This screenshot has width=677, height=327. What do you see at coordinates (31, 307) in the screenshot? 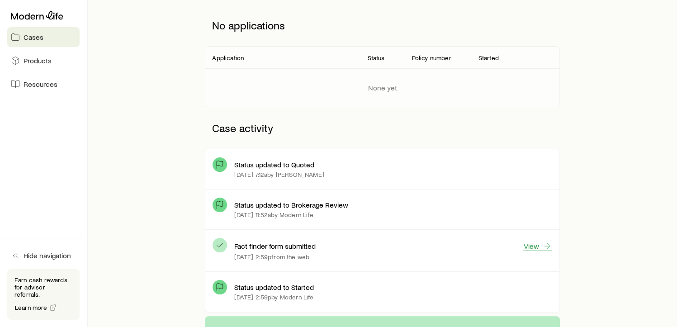
I see `span: Learn more` at bounding box center [31, 307].